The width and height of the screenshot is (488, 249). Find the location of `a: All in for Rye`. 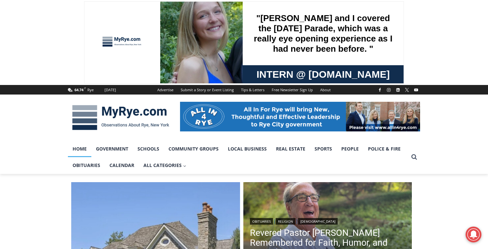

a: All in for Rye is located at coordinates (300, 117).